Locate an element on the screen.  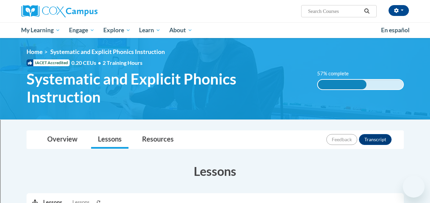
span: 0.20 CEUs is located at coordinates (87, 63).